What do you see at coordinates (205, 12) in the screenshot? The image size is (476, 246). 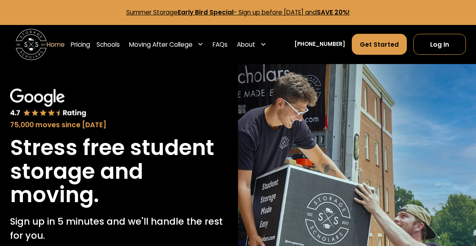 I see `strong: Early Bird Special` at bounding box center [205, 12].